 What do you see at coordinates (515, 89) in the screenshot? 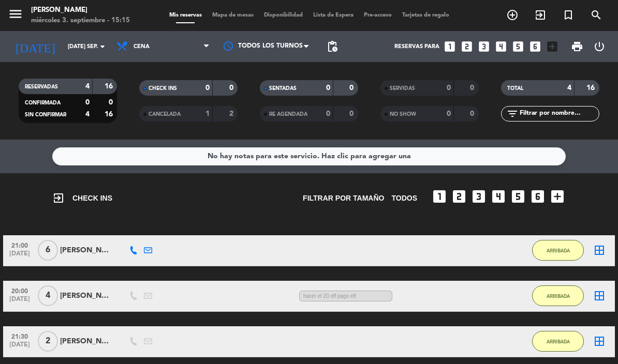
I see `span: TOTAL` at bounding box center [515, 89].